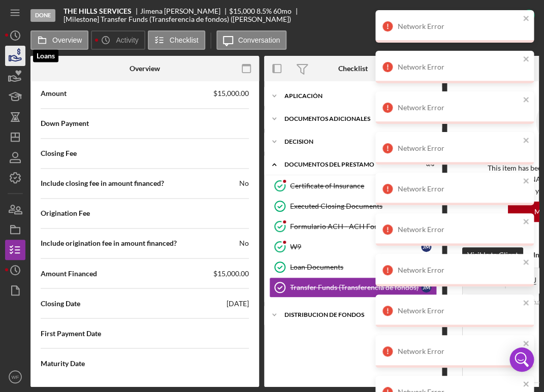 The image size is (544, 392). I want to click on label: Activity, so click(127, 40).